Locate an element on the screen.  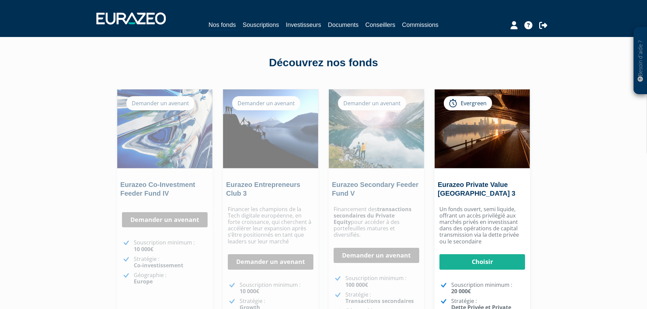
p: Un fonds ouvert, semi liquide, offrant un accès privilégié aux marchés privés en investissant dan... is located at coordinates (482, 226).